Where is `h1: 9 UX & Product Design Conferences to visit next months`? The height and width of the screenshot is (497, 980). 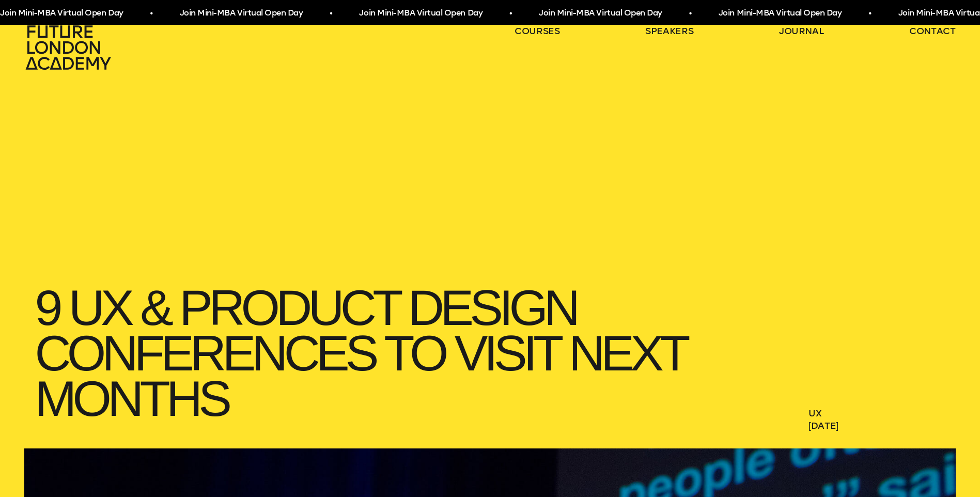
h1: 9 UX & Product Design Conferences to visit next months is located at coordinates (368, 353).